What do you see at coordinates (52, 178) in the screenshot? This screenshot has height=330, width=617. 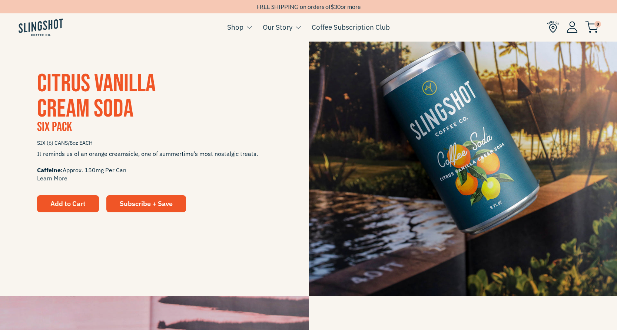 I see `a: Learn More` at bounding box center [52, 178].